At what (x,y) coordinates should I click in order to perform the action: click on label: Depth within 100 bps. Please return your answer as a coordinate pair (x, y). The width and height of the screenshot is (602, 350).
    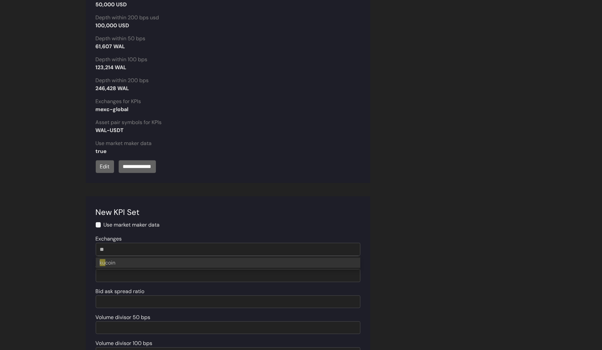
    Looking at the image, I should click on (122, 59).